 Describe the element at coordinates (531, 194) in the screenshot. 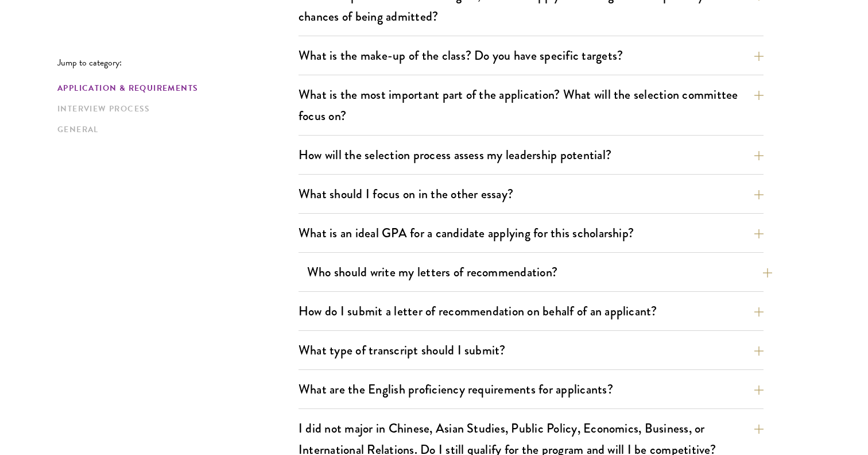

I see `button: What should I focus on in the other essay?` at that location.